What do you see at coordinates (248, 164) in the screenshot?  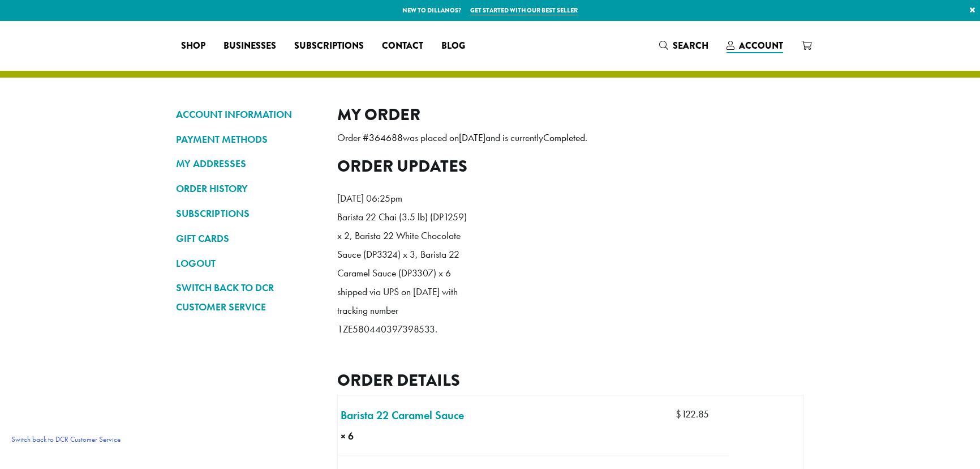 I see `a: MY ADDRESSES` at bounding box center [248, 164].